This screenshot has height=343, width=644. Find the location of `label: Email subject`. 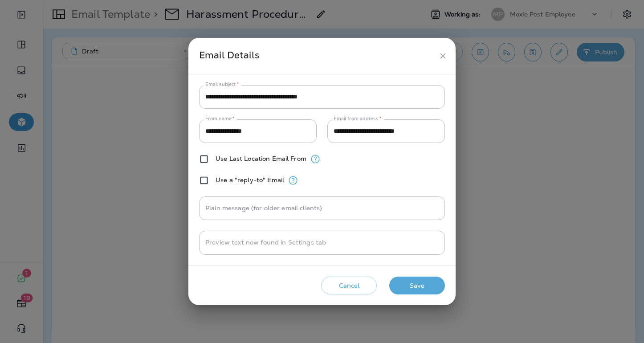

label: Email subject is located at coordinates (222, 84).